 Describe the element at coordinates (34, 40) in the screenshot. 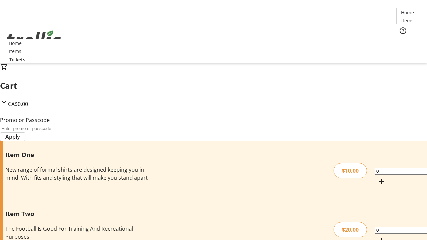

I see `img: Orient E2E Organization 6uU3ANMNi8's Logo` at that location.